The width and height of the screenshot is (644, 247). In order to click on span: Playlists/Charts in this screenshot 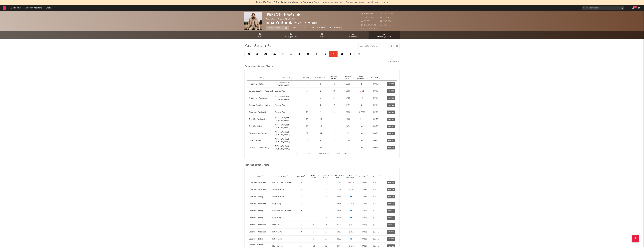, I will do `click(258, 46)`.